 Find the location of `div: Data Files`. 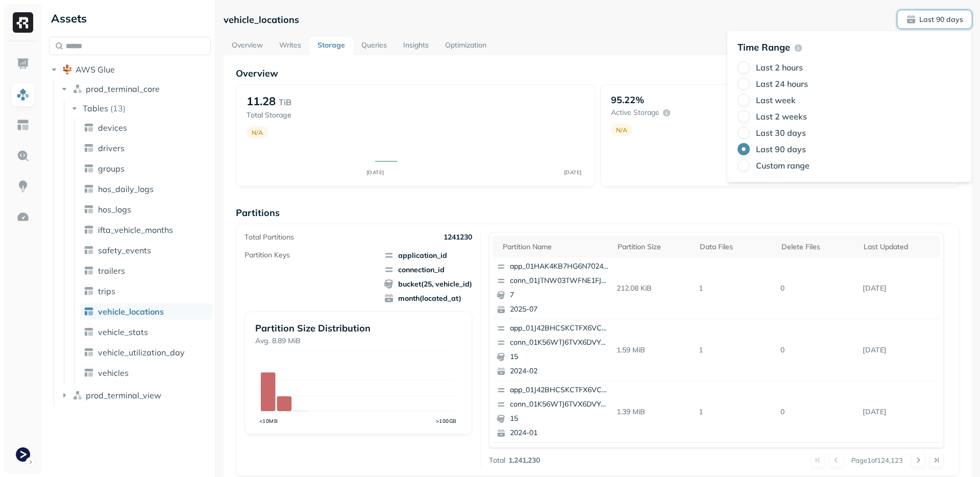

div: Data Files is located at coordinates (736, 246).